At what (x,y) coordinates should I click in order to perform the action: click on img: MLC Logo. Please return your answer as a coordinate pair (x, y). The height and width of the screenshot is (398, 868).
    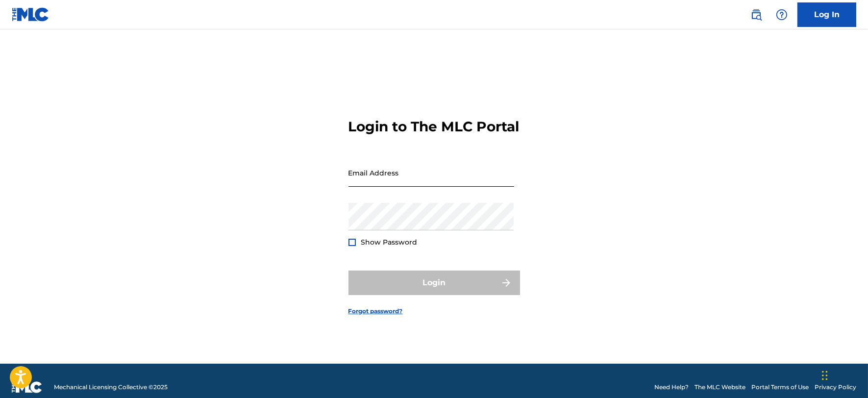
    Looking at the image, I should click on (30, 15).